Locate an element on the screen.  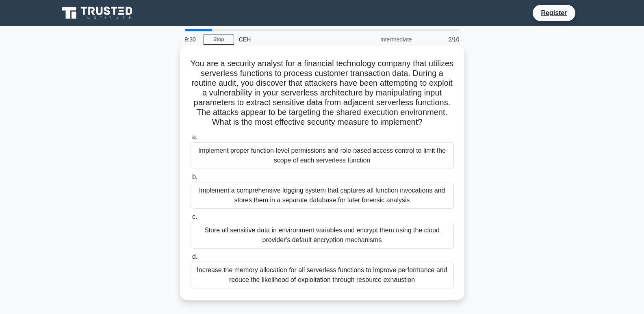
span: c. is located at coordinates (194, 217).